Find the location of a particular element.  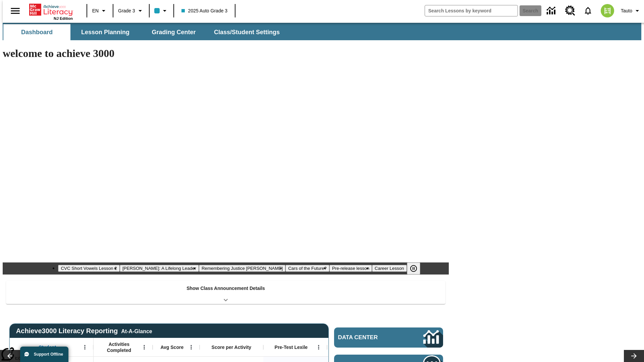

a: Notifications is located at coordinates (588, 11).